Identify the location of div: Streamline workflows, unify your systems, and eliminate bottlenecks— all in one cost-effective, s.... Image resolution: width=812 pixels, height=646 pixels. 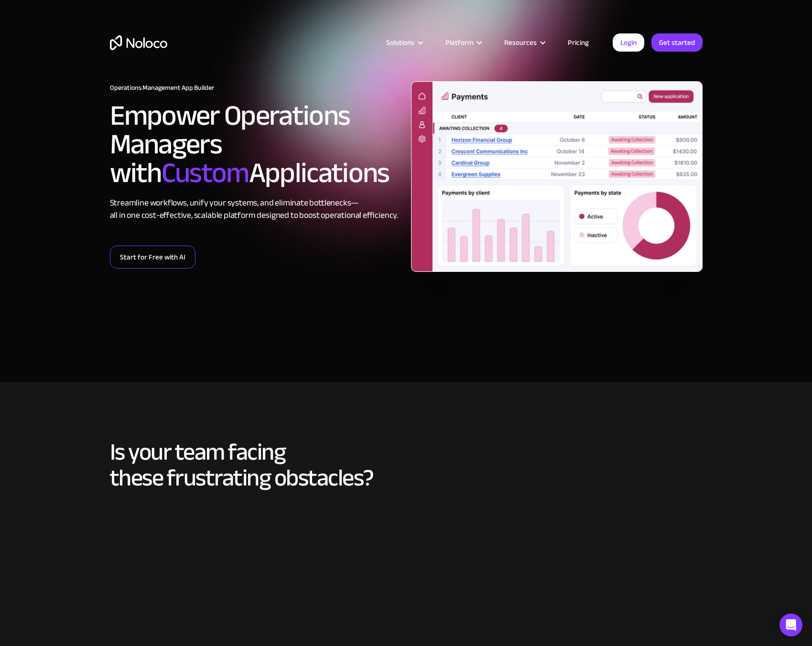
(255, 210).